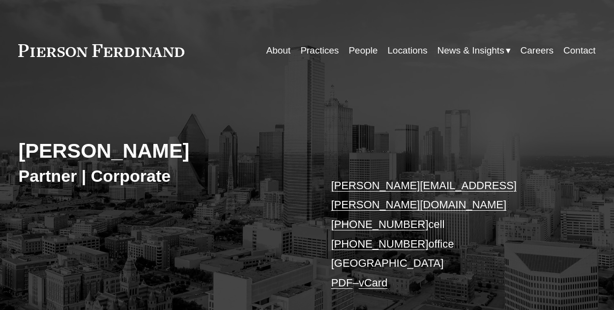  What do you see at coordinates (342, 283) in the screenshot?
I see `a: PDF` at bounding box center [342, 283].